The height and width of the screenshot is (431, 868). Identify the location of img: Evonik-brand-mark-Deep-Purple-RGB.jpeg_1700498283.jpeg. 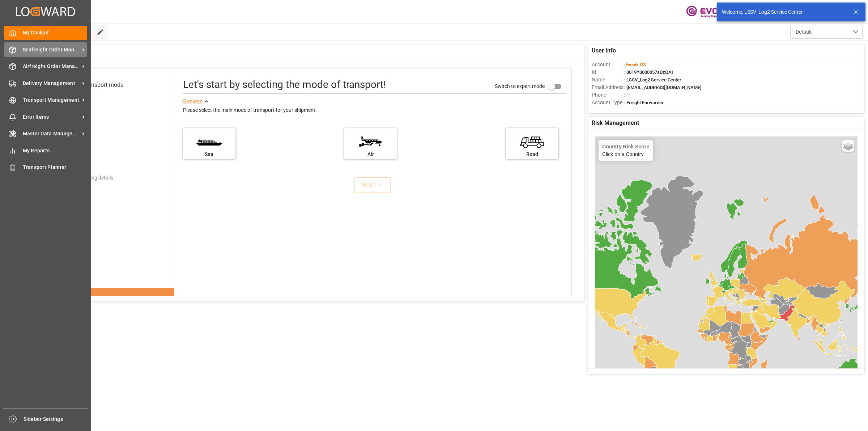
(710, 12).